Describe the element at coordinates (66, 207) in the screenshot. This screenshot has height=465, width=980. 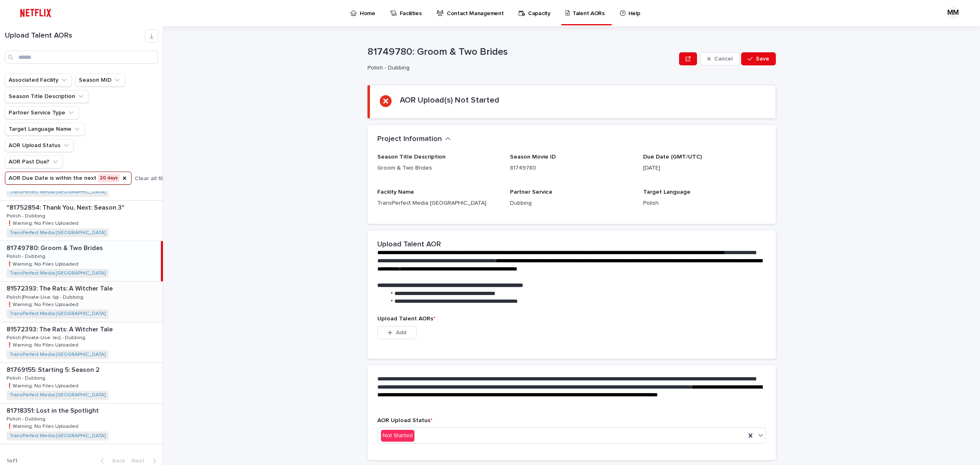
I see `p: "81752854: Thank You, Next: Season 3"` at that location.